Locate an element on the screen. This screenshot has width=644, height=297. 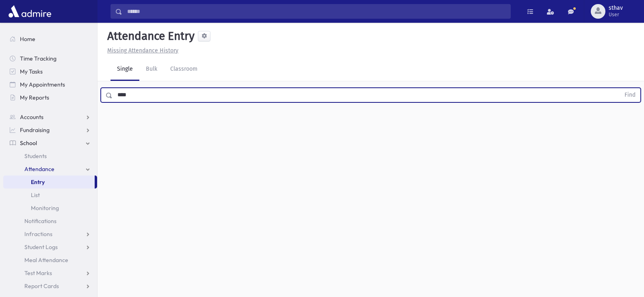
a: My Reports is located at coordinates (50, 98).